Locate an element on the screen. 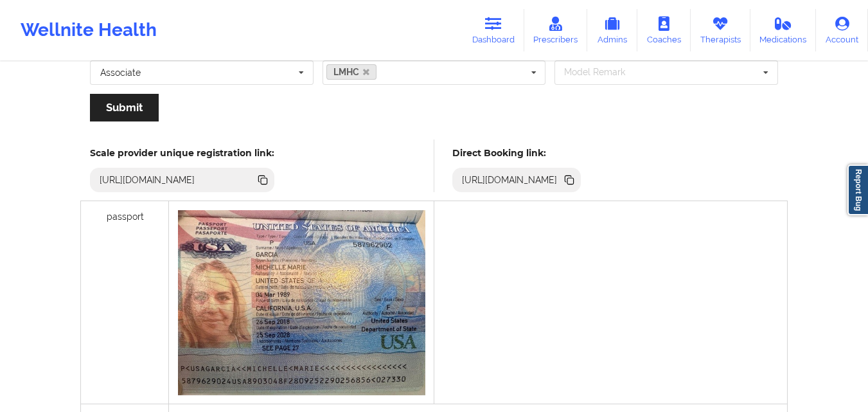  a: Account is located at coordinates (841, 30).